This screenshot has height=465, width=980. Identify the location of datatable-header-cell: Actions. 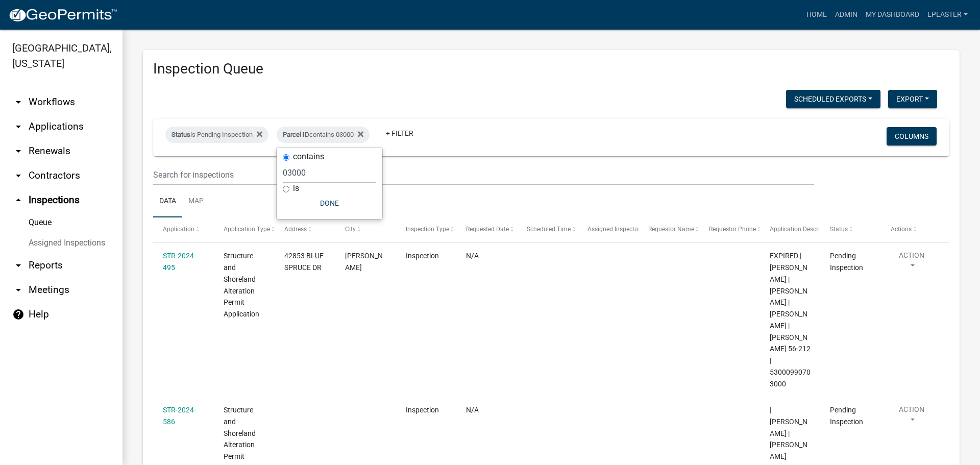
(911, 230).